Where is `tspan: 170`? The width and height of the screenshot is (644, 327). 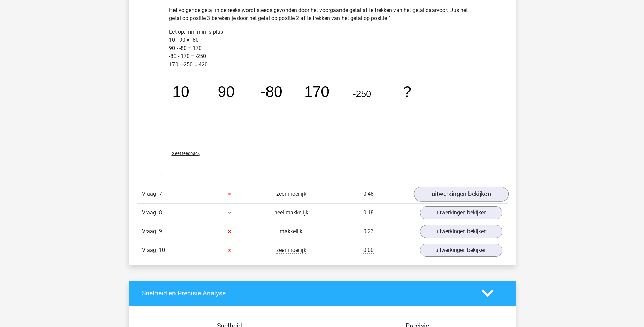 tspan: 170 is located at coordinates (317, 92).